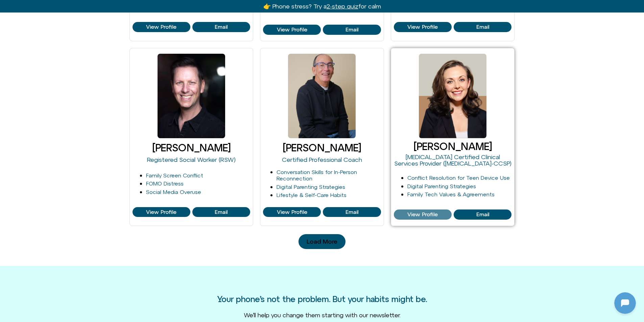 The image size is (644, 322). I want to click on a: Registered Social Worker (RSW), so click(191, 159).